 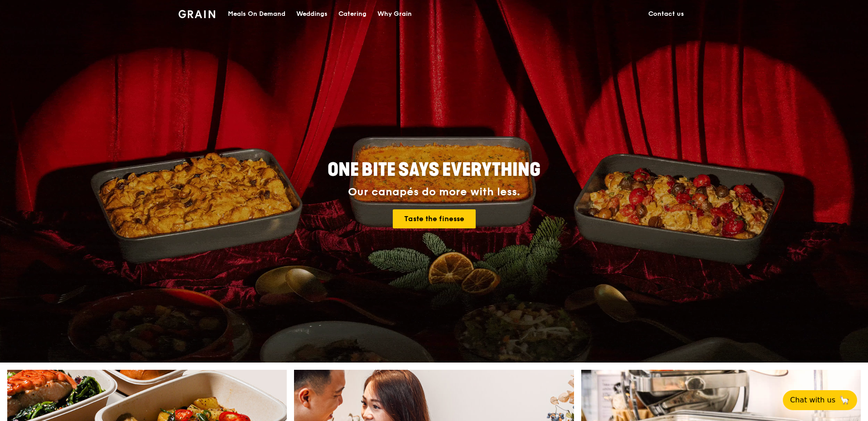 What do you see at coordinates (434, 219) in the screenshot?
I see `a: Taste the finesse` at bounding box center [434, 219].